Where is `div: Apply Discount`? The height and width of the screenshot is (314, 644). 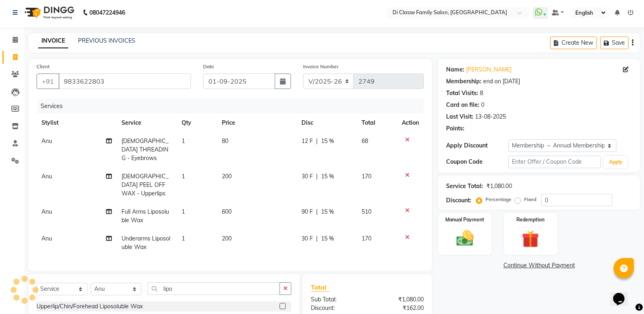 div: Apply Discount is located at coordinates (477, 145).